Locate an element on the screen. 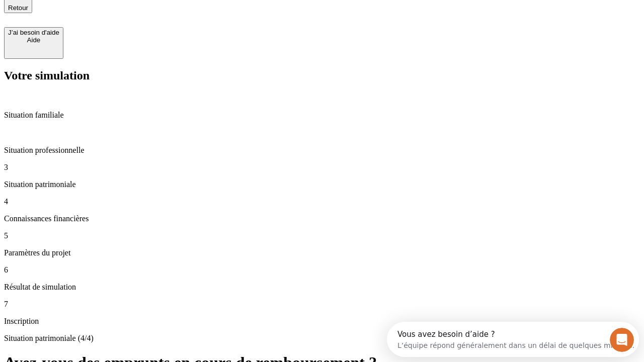 The height and width of the screenshot is (362, 644). p: 3 is located at coordinates (322, 168).